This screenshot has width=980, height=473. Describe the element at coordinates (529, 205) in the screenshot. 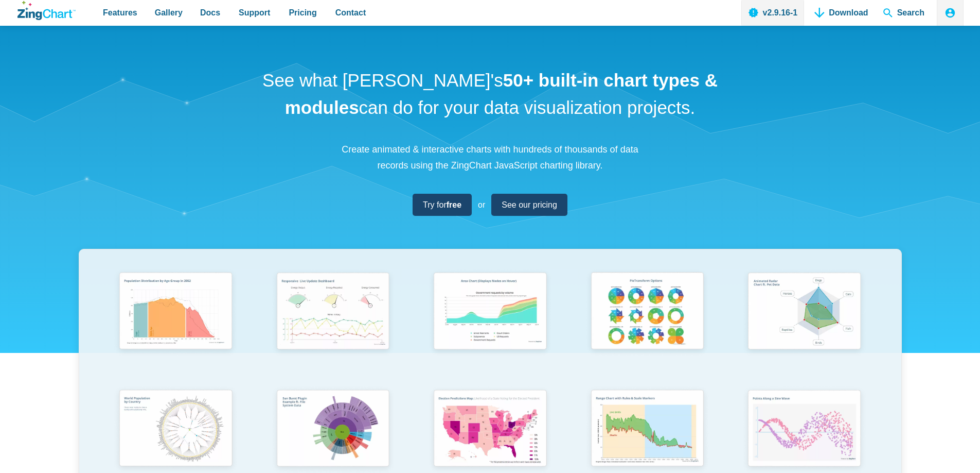

I see `span: See our pricing` at that location.